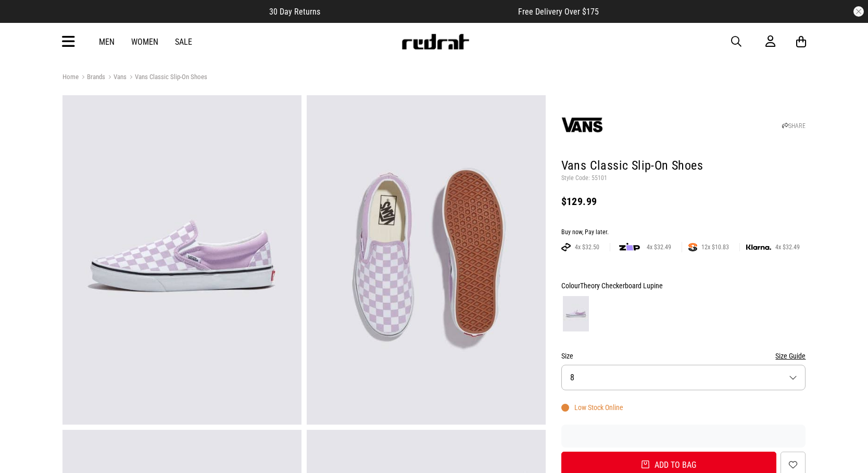 The width and height of the screenshot is (868, 473). What do you see at coordinates (106, 42) in the screenshot?
I see `a: Men` at bounding box center [106, 42].